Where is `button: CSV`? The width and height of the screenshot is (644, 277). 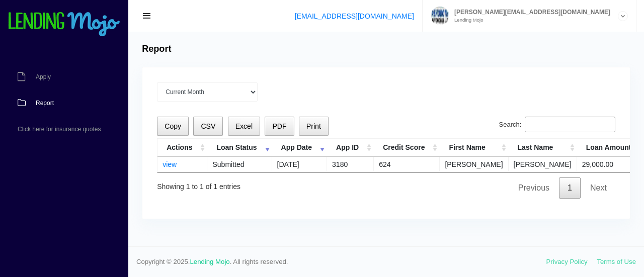
button: CSV is located at coordinates (208, 126).